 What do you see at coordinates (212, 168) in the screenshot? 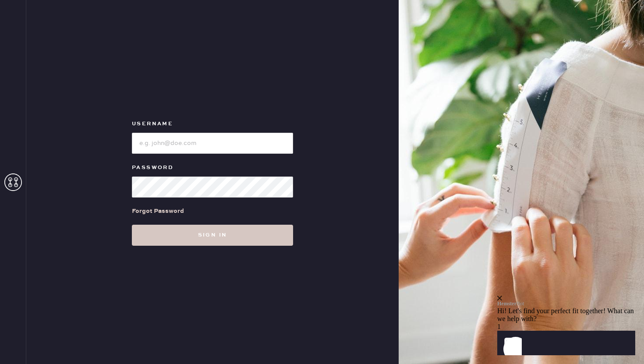
I see `label: Password` at bounding box center [212, 168].